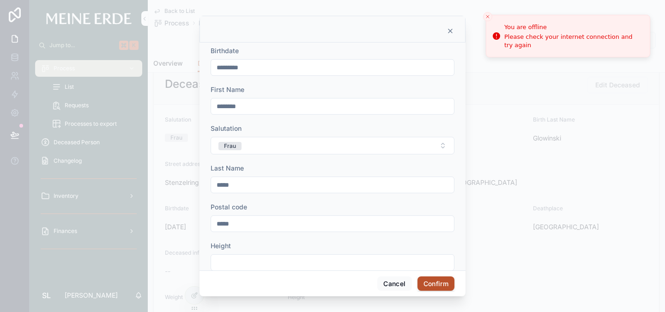 Image resolution: width=665 pixels, height=312 pixels. Describe the element at coordinates (227, 89) in the screenshot. I see `span: First Name` at that location.